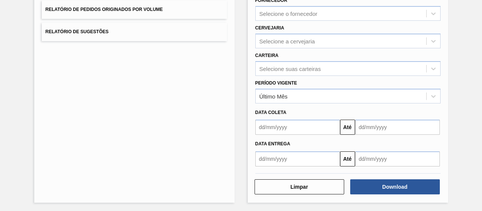  What do you see at coordinates (289, 14) in the screenshot?
I see `div: Selecione o fornecedor` at bounding box center [289, 14].